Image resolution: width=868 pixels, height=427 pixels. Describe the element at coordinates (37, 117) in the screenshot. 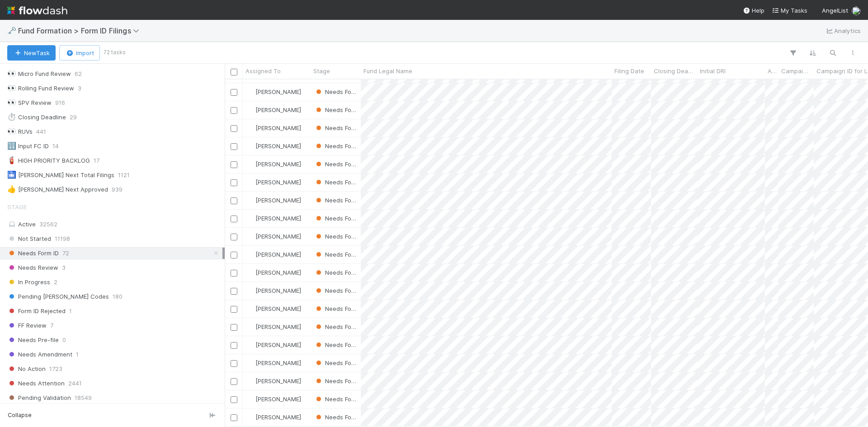

I see `div: Closing Deadline` at that location.